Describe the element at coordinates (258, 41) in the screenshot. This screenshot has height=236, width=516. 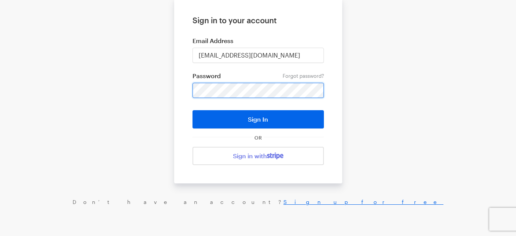
I see `label: Email Address` at that location.